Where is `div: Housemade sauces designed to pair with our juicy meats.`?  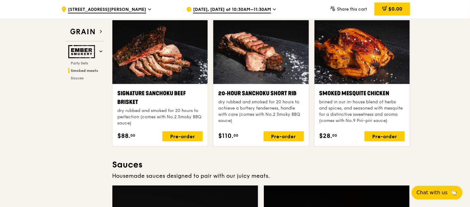 div: Housemade sauces designed to pair with our juicy meats. is located at coordinates (261, 175).